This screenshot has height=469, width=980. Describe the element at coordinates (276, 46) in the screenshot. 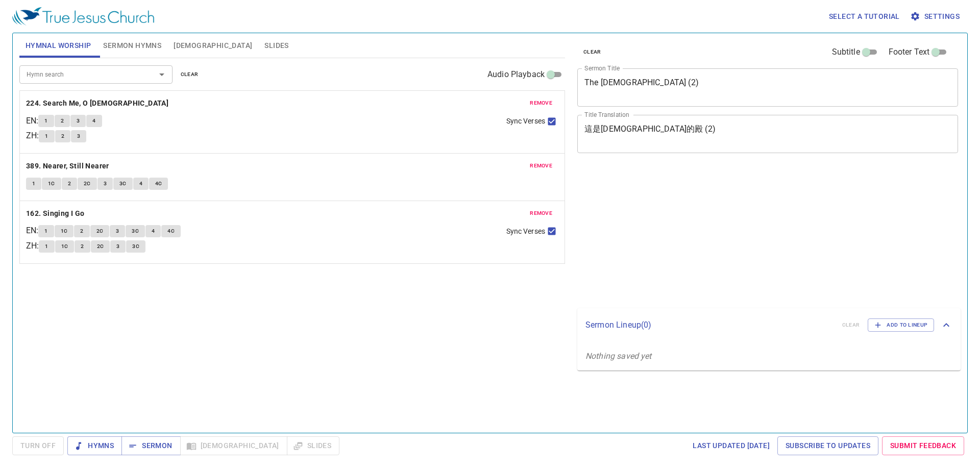

I see `span: Slides` at that location.